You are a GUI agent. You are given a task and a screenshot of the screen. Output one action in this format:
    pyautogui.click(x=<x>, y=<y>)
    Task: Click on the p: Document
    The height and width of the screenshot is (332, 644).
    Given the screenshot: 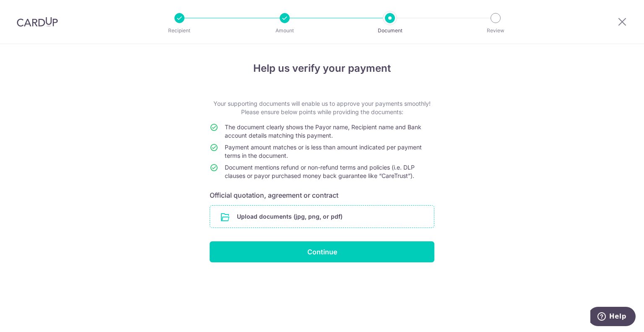 What is the action you would take?
    pyautogui.click(x=390, y=30)
    